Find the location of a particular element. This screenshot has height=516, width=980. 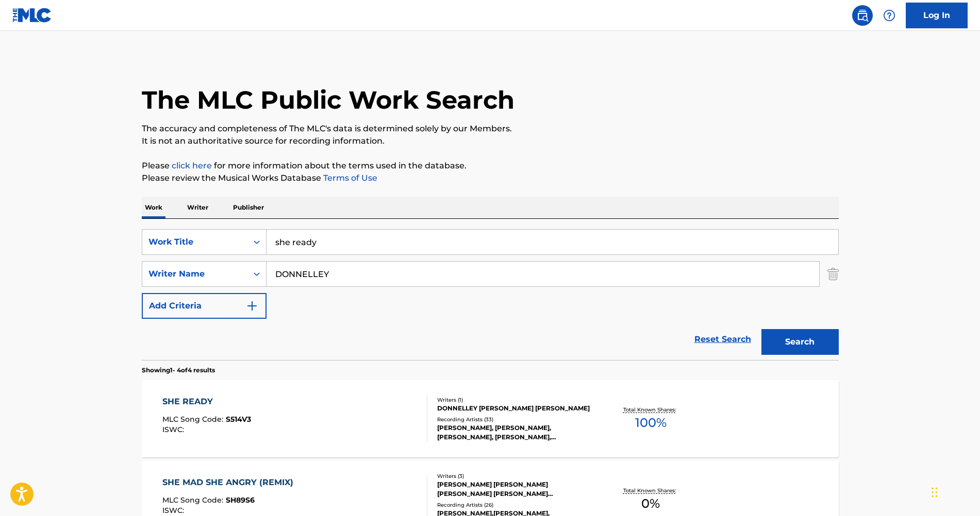

p: Writer is located at coordinates (198, 208).